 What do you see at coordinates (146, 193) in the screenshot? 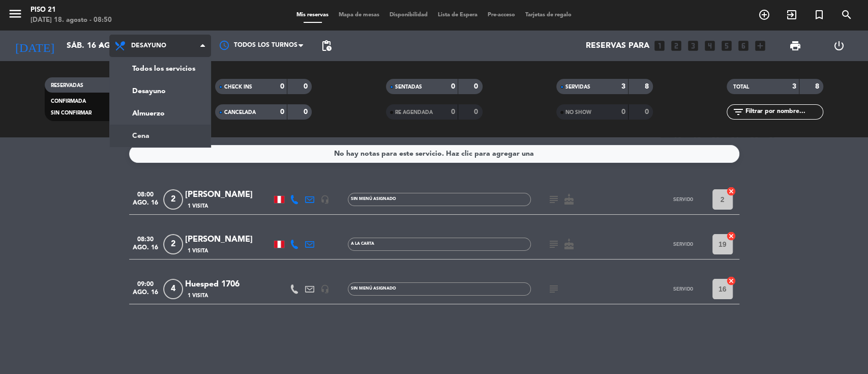
I see `span: 08:00` at bounding box center [146, 193].